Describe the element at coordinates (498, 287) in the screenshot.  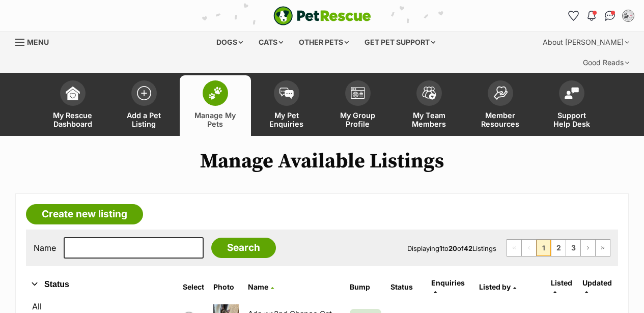
I see `a: Listed by` at that location.